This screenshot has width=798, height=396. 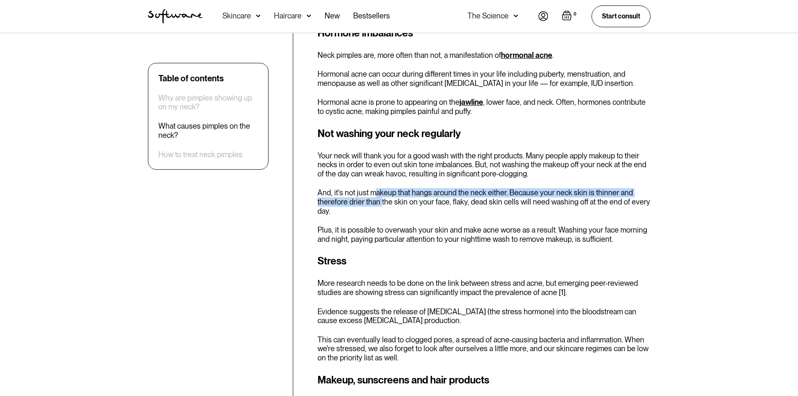 What do you see at coordinates (484, 165) in the screenshot?
I see `p: Your neck will thank you for a good wash with the right products. Many people apply makeup to the...` at bounding box center [484, 165].